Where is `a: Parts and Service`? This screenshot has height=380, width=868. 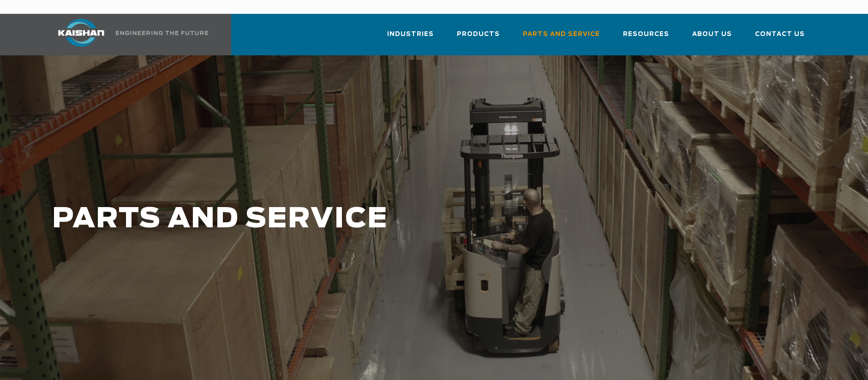
a: Parts and Service is located at coordinates (561, 38).